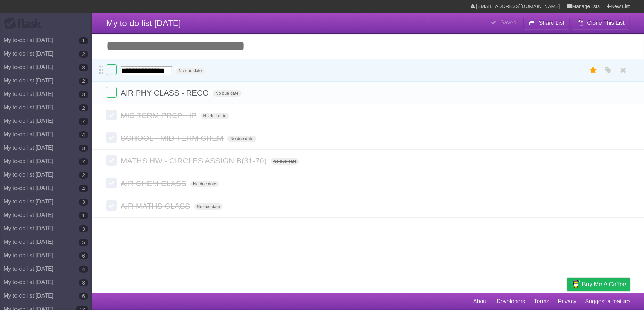 This screenshot has width=644, height=310. What do you see at coordinates (511, 302) in the screenshot?
I see `a: Developers` at bounding box center [511, 302].